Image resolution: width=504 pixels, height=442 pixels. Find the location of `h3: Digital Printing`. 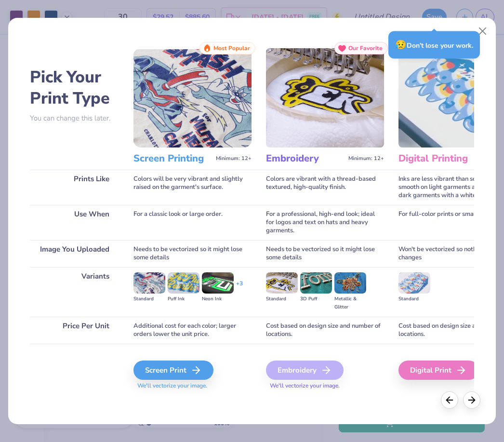

h3: Digital Printing is located at coordinates (438, 159).